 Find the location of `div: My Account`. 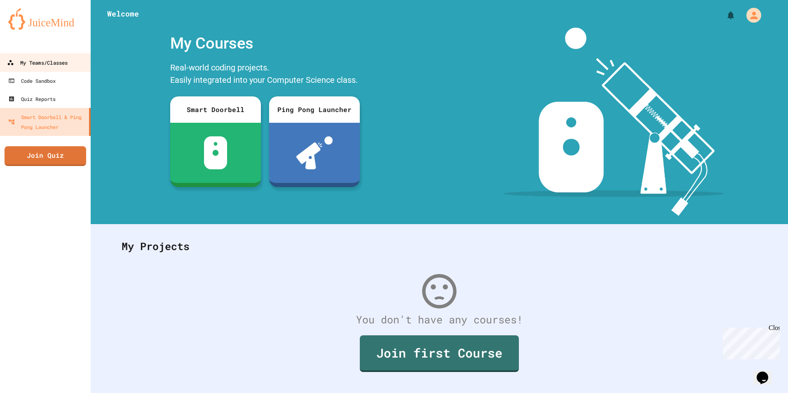

div: My Account is located at coordinates (751, 15).